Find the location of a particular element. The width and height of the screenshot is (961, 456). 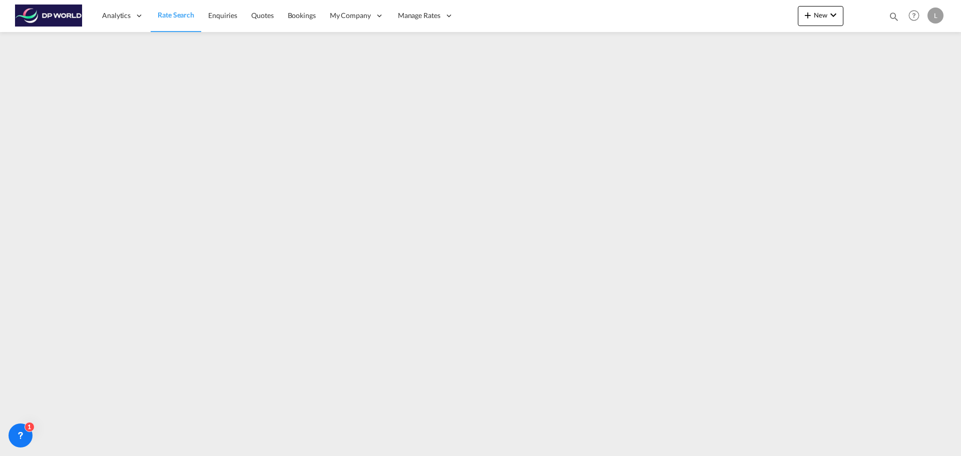

md-icon: icon-chevron-down is located at coordinates (833, 15).